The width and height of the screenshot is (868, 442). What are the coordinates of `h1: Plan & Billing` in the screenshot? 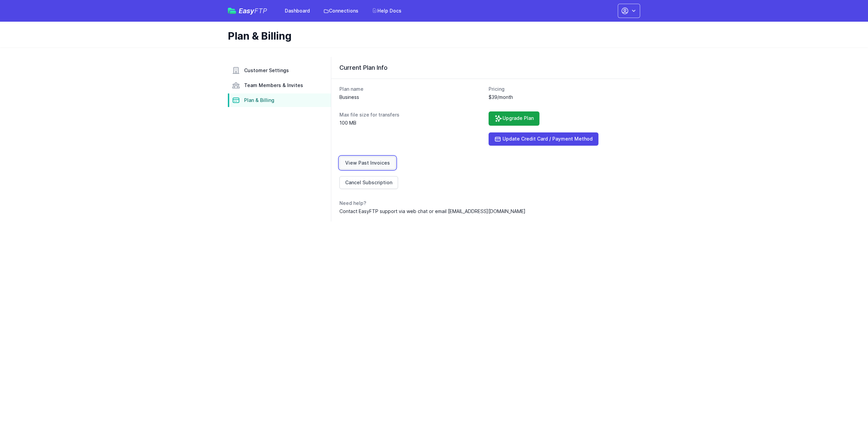 It's located at (432, 36).